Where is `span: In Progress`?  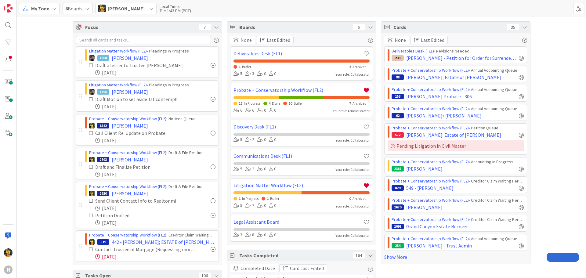
span: In Progress is located at coordinates (252, 103).